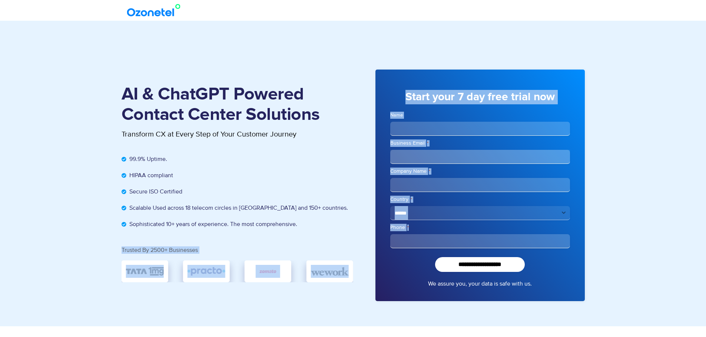 The height and width of the screenshot is (337, 706). Describe the element at coordinates (150, 176) in the screenshot. I see `span: HIPAA compliant` at that location.